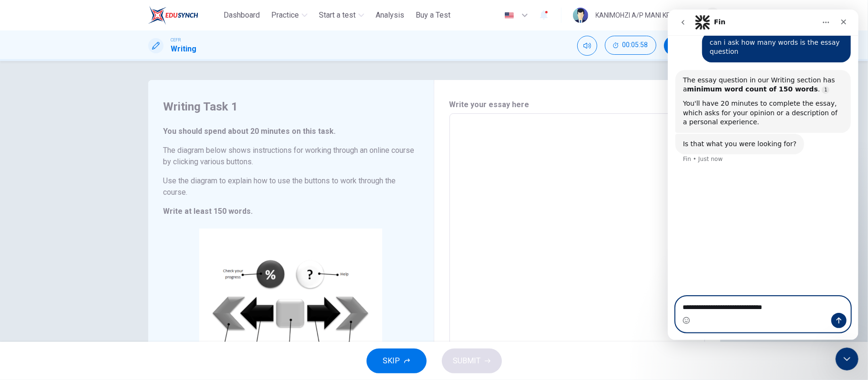 This screenshot has height=380, width=868. What do you see at coordinates (509, 15) in the screenshot?
I see `img: en` at bounding box center [509, 15].